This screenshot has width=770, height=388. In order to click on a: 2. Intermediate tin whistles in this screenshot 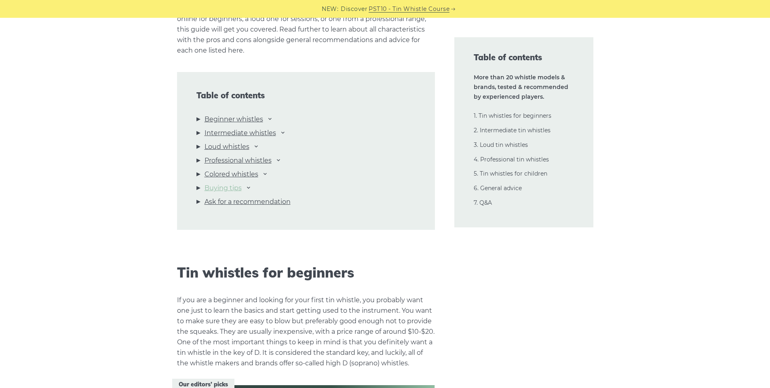, I will do `click(512, 130)`.